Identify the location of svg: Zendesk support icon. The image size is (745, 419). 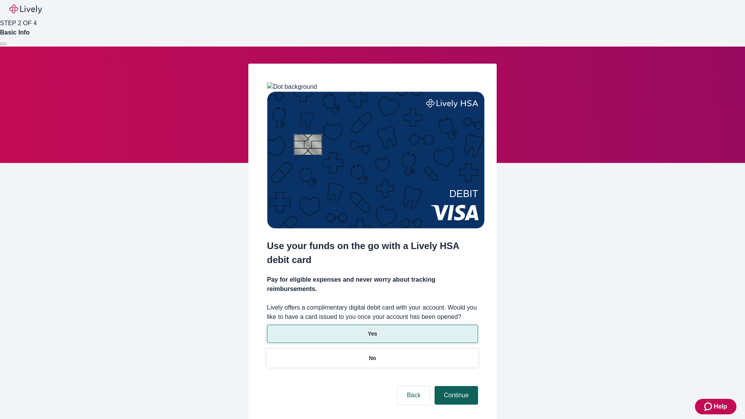
(709, 406).